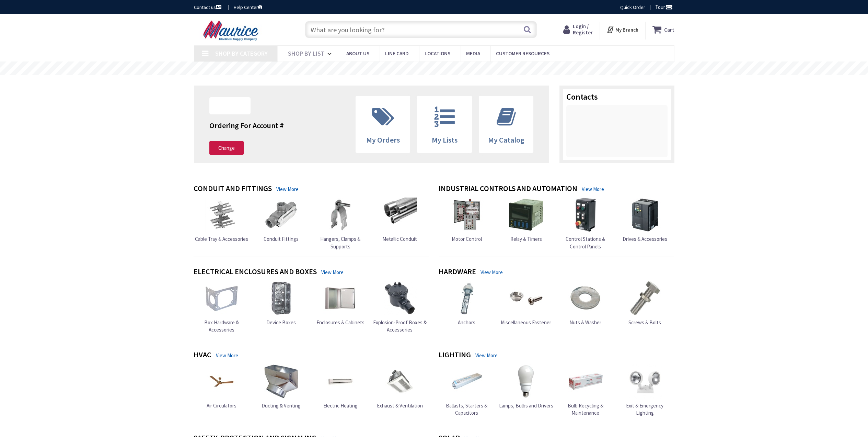  What do you see at coordinates (306, 53) in the screenshot?
I see `span: Shop By List` at bounding box center [306, 53].